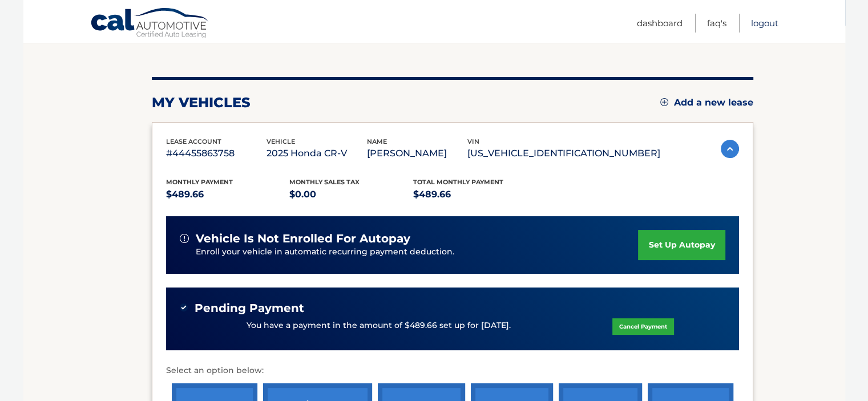 The width and height of the screenshot is (868, 401). What do you see at coordinates (201, 102) in the screenshot?
I see `h2: my vehicles` at bounding box center [201, 102].